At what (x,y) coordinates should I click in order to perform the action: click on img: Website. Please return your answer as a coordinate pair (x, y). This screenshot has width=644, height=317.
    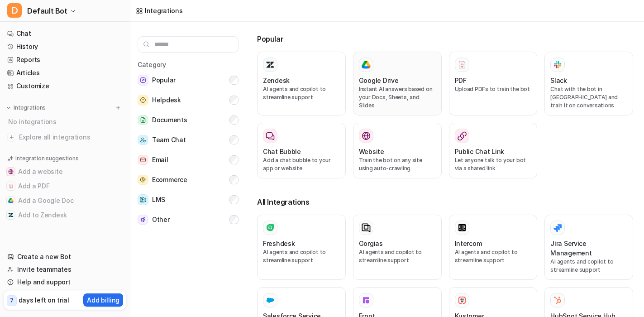
    Looking at the image, I should click on (366, 136).